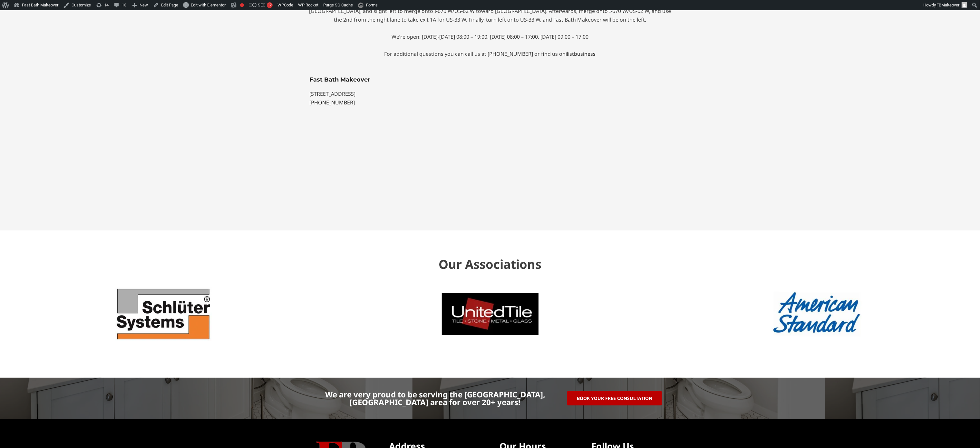 The width and height of the screenshot is (980, 448). What do you see at coordinates (581, 54) in the screenshot?
I see `a: ilistbusiness` at bounding box center [581, 54].